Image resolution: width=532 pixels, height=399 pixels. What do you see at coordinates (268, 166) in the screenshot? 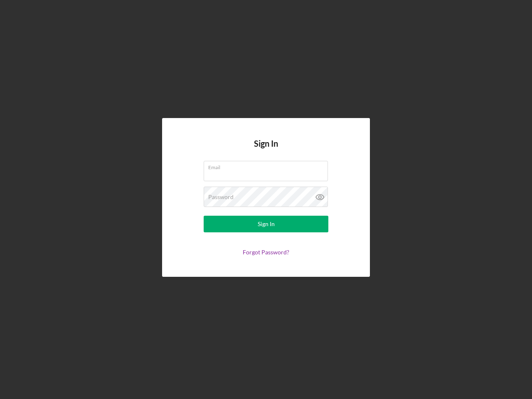
I see `label: Email` at bounding box center [268, 166].